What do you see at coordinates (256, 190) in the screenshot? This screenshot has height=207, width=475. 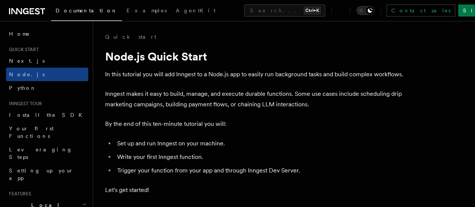 I see `p: Let's get started!` at bounding box center [256, 190].